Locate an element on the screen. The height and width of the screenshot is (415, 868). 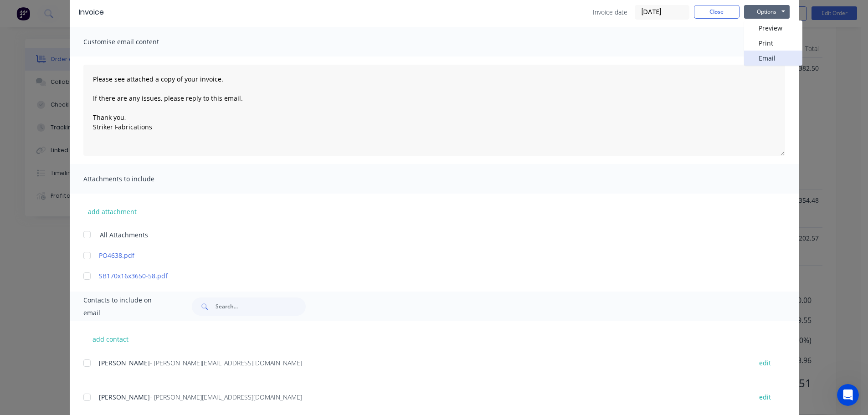
span: Customise email content is located at coordinates (133, 42).